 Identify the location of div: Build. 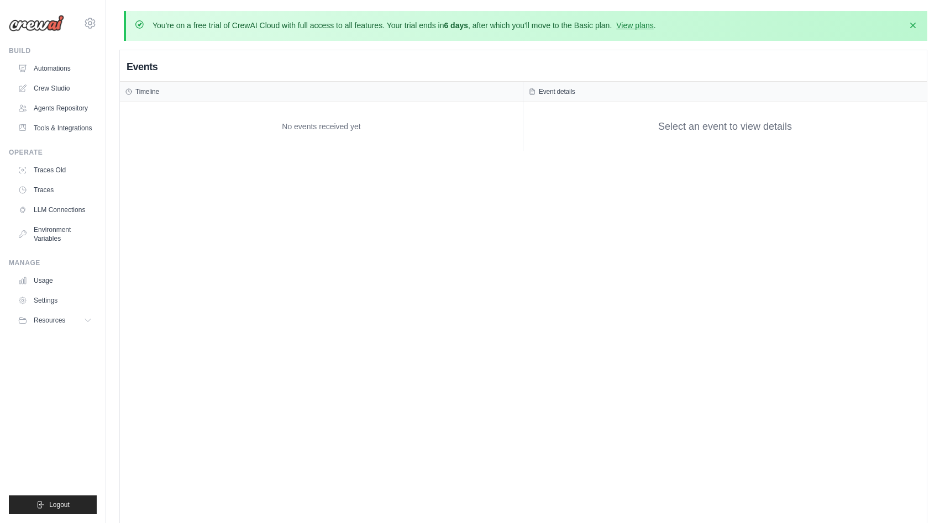
(52, 51).